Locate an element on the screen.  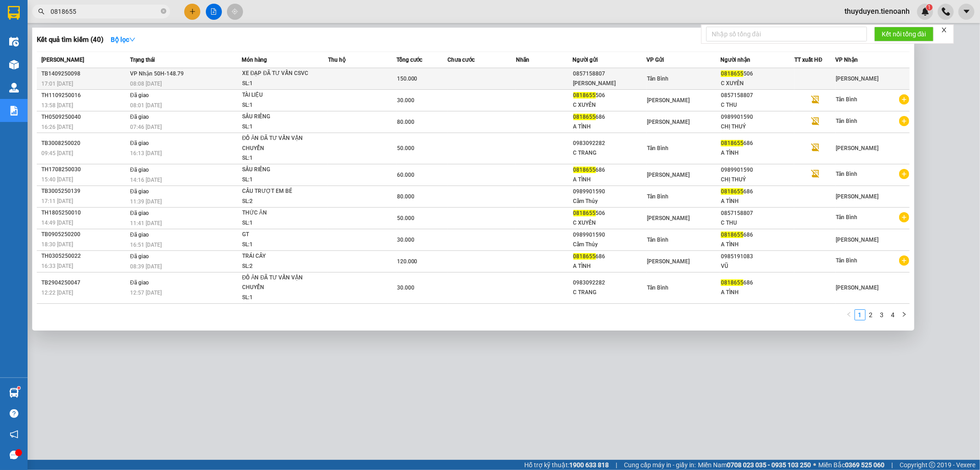
div: 506 is located at coordinates (758, 74).